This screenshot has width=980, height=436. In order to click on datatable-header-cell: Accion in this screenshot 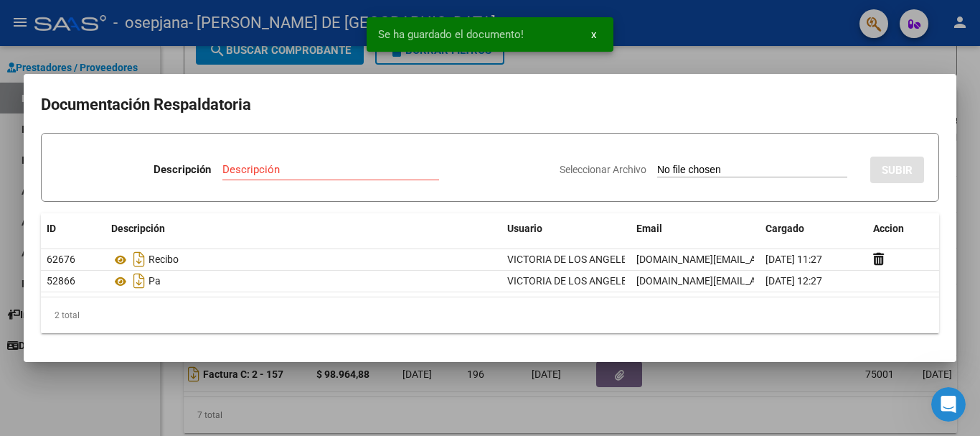, I will do `click(903, 228)`.